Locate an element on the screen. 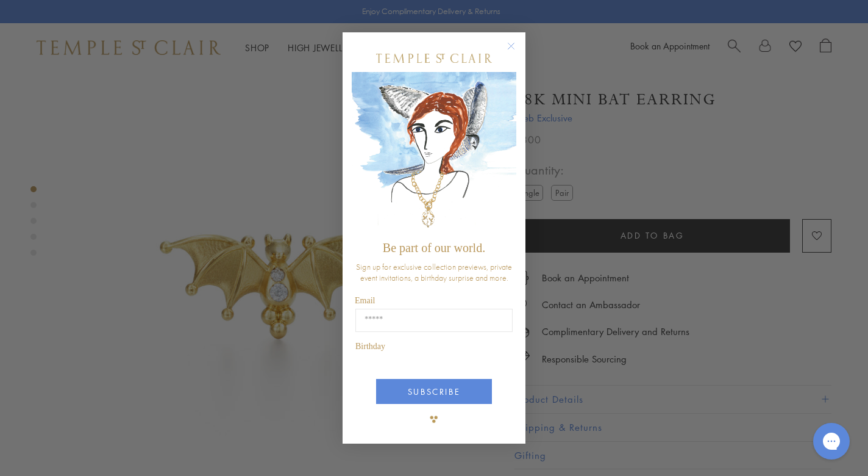 This screenshot has width=868, height=476. span: Birthday is located at coordinates (370, 346).